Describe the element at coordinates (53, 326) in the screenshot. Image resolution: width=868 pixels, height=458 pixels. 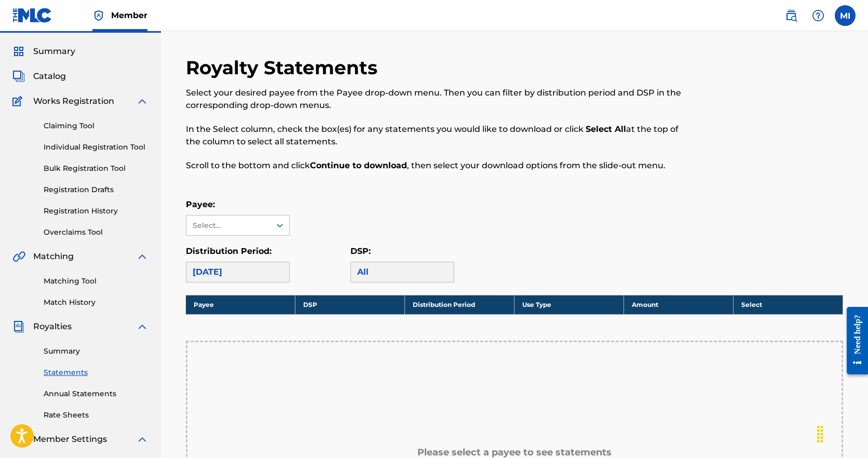
I see `span: Royalties` at that location.